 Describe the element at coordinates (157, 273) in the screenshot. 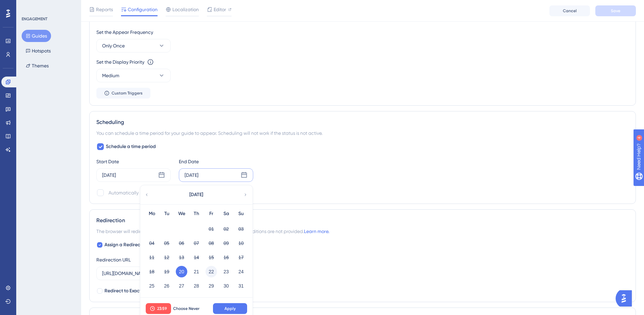

I see `input: https://www.example.com/` at that location.